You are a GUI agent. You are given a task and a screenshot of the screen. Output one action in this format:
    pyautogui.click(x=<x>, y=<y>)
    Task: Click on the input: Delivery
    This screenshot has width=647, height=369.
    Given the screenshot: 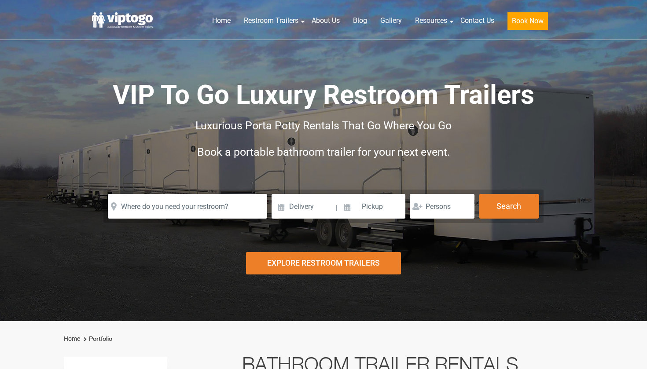 What is the action you would take?
    pyautogui.click(x=303, y=206)
    